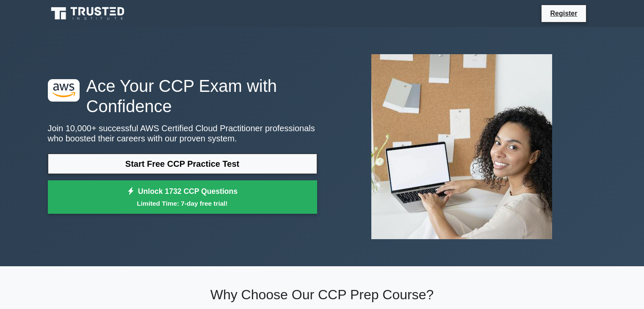 The height and width of the screenshot is (309, 644). Describe the element at coordinates (564, 13) in the screenshot. I see `a: Register` at that location.